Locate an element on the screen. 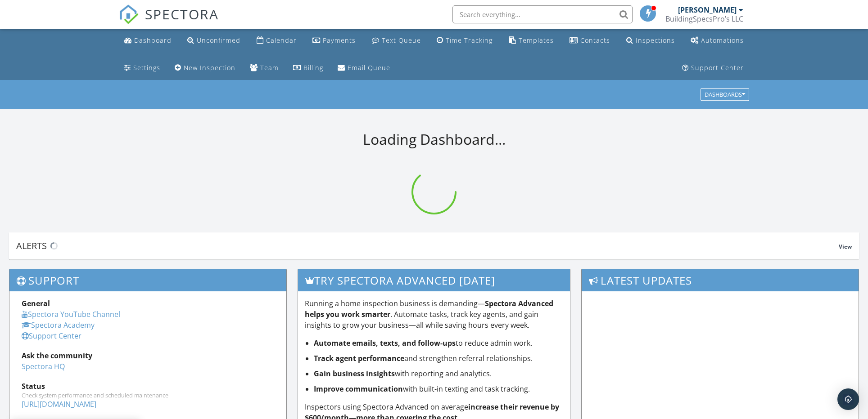 The width and height of the screenshot is (868, 419). li: and strengthen referral relationships. is located at coordinates (438, 359).